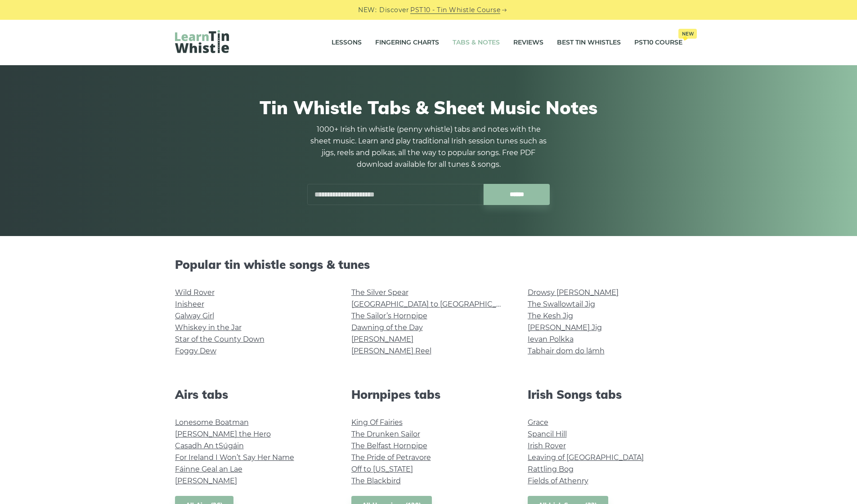 The image size is (857, 504). Describe the element at coordinates (566, 351) in the screenshot. I see `a: Tabhair dom do lámh` at that location.